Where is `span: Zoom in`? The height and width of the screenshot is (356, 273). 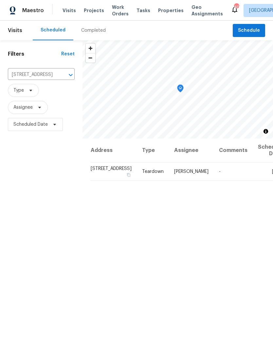
span: Zoom in is located at coordinates (90, 48).